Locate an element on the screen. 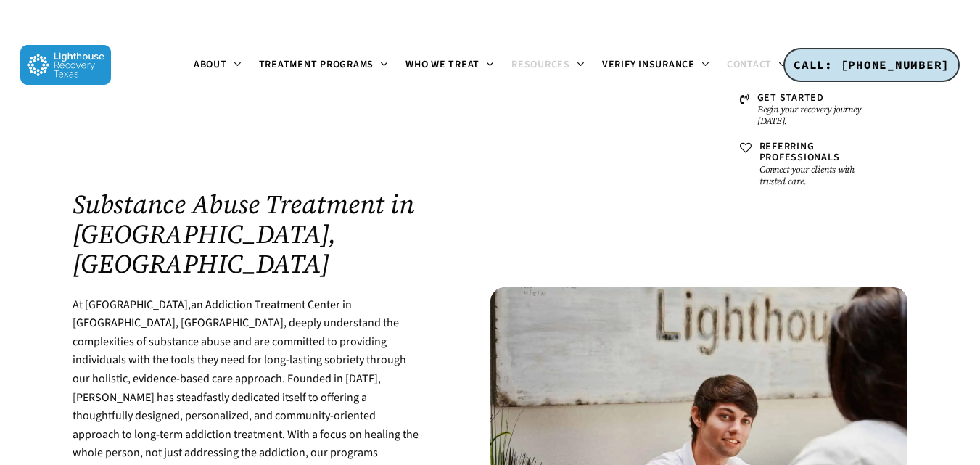 This screenshot has height=465, width=980. a: Contact is located at coordinates (756, 65).